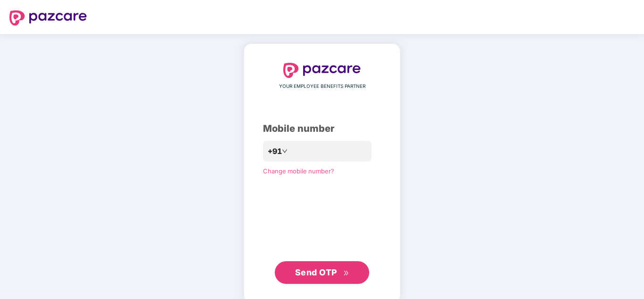 Image resolution: width=644 pixels, height=299 pixels. I want to click on span: Change mobile number?, so click(298, 171).